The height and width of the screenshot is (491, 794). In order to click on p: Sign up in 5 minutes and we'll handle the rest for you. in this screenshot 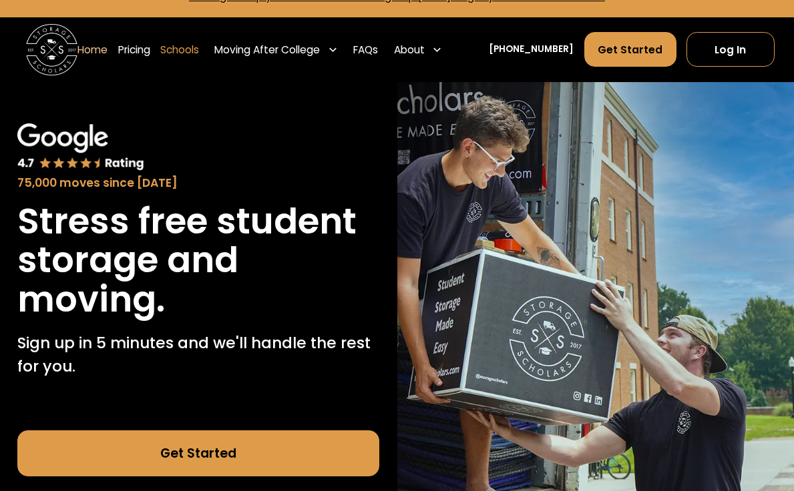, I will do `click(198, 355)`.